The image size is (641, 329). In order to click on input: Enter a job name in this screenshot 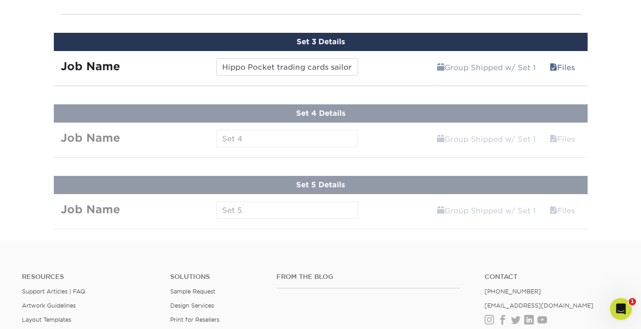, I will do `click(287, 67)`.